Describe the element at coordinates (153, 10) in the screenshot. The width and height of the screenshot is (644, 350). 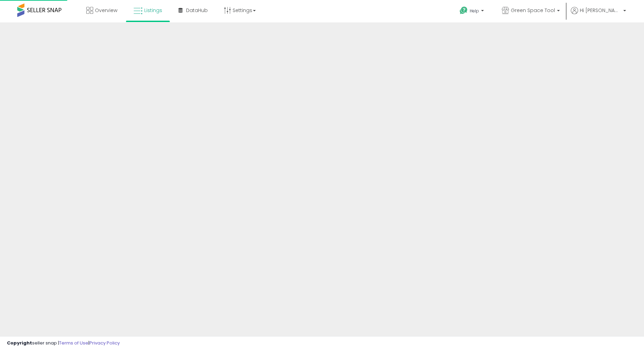
I see `span: Listings` at that location.